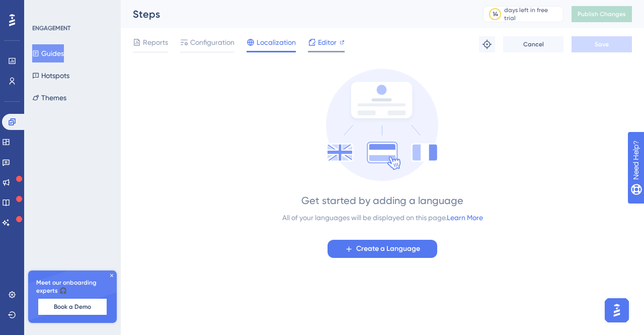 The height and width of the screenshot is (335, 644). What do you see at coordinates (212, 43) in the screenshot?
I see `span: Configuration` at bounding box center [212, 43].